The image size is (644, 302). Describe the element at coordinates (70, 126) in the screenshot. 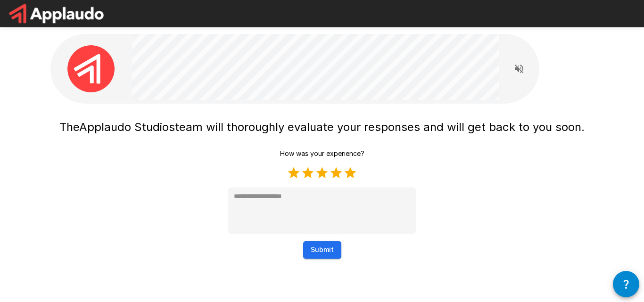

I see `span: The` at that location.